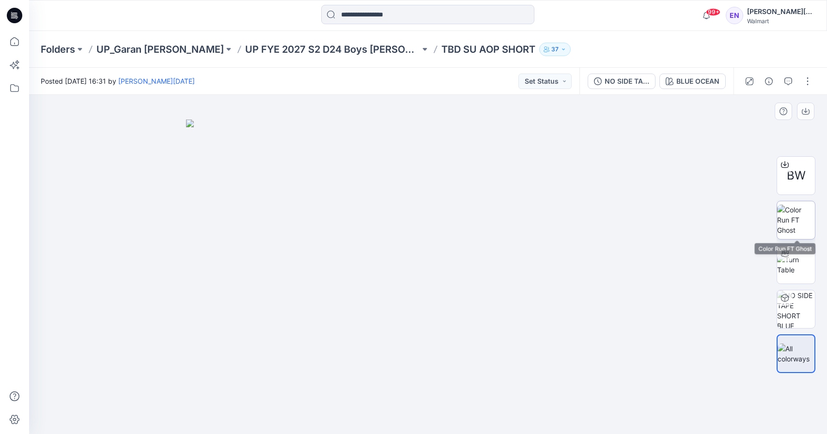 This screenshot has width=827, height=434. I want to click on img: Color Run FT Ghost, so click(796, 220).